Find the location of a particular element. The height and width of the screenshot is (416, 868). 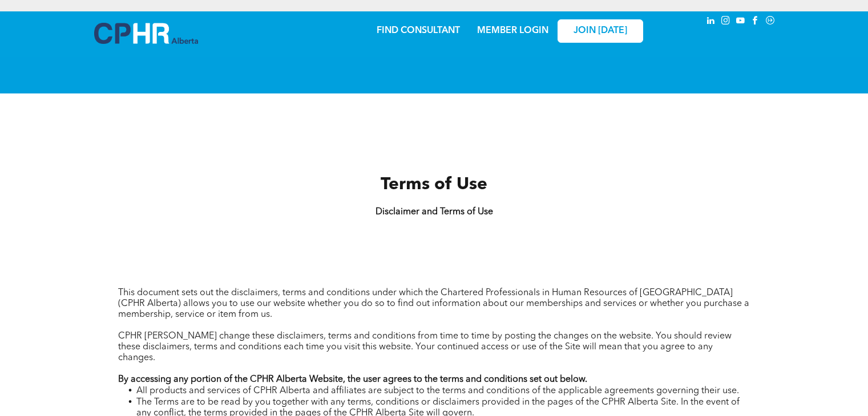

span: All products and services of CPHR Alberta and affiliates are subject to the terms and conditions ... is located at coordinates (438, 391).